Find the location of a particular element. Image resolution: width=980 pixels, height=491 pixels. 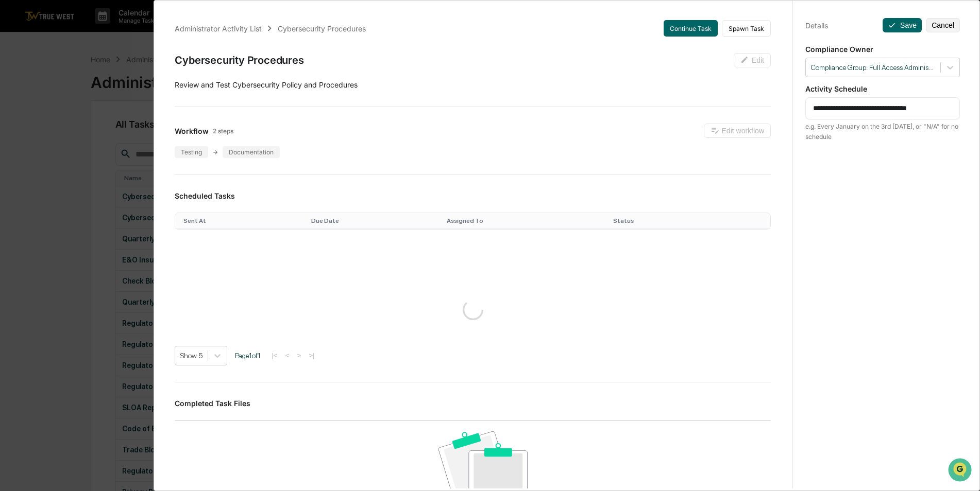

span: Attestations is located at coordinates (106, 135).